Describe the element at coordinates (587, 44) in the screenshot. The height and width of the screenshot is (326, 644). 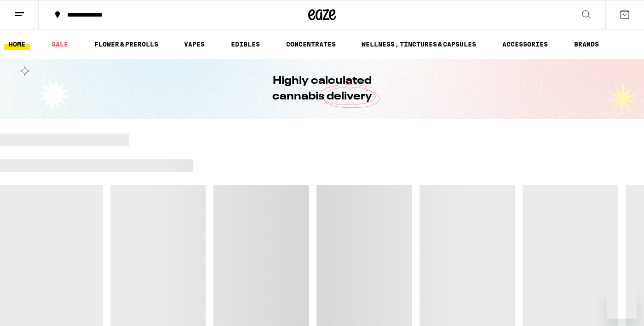
I see `a: BRANDS` at that location.